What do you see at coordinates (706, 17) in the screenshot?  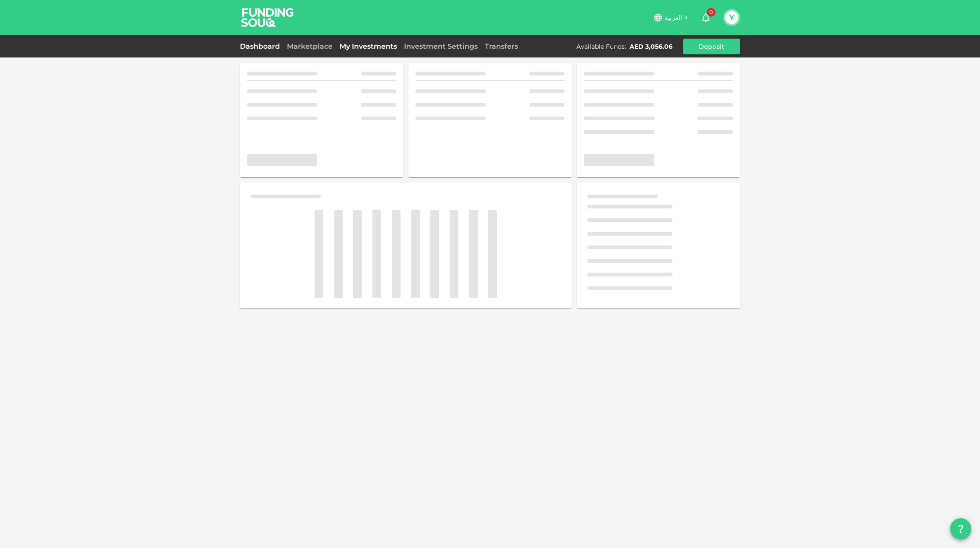 I see `button: 0` at bounding box center [706, 17].